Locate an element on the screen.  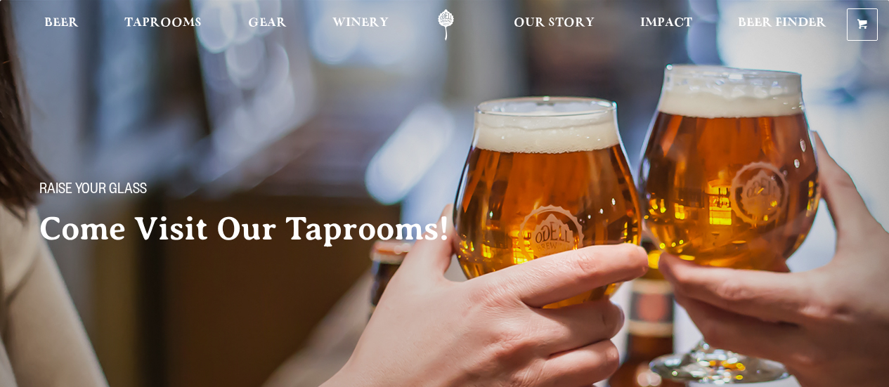
a: Winery is located at coordinates (361, 25).